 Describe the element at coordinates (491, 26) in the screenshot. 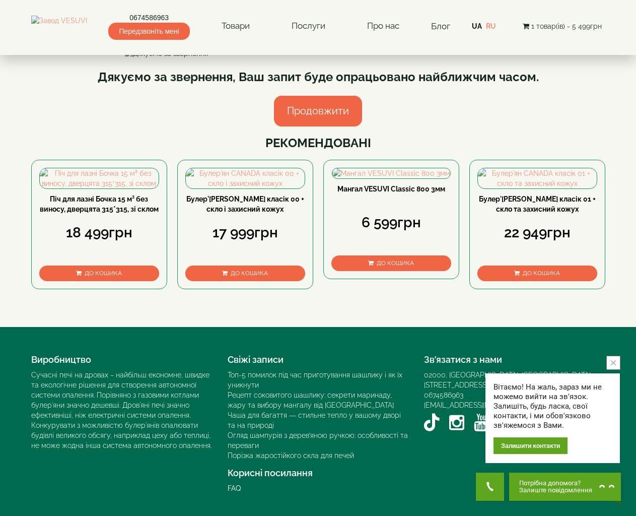

I see `a: RU` at that location.